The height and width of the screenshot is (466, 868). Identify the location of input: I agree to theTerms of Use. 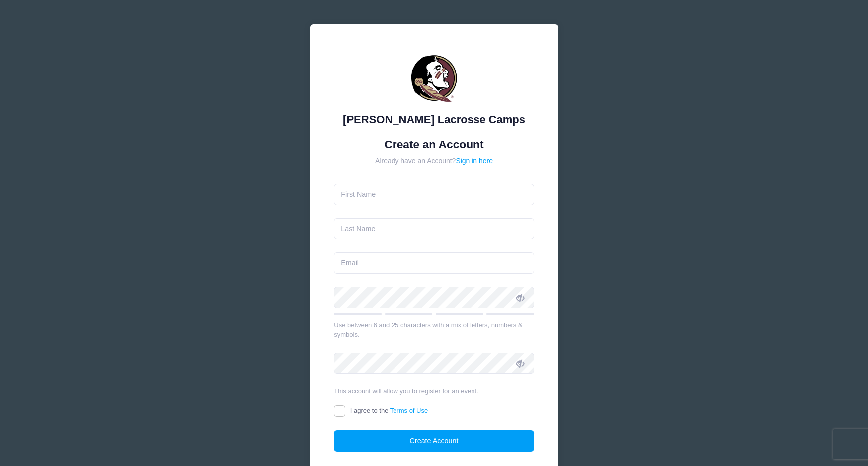
(339, 411).